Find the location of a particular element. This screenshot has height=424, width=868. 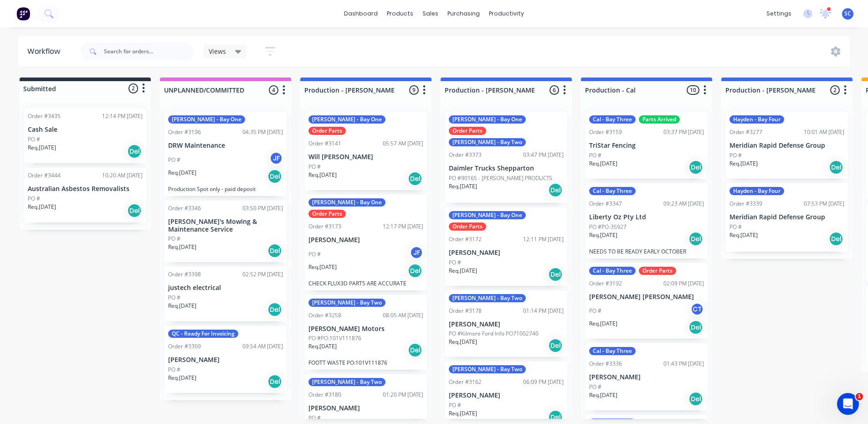

div: sales is located at coordinates (430, 14).